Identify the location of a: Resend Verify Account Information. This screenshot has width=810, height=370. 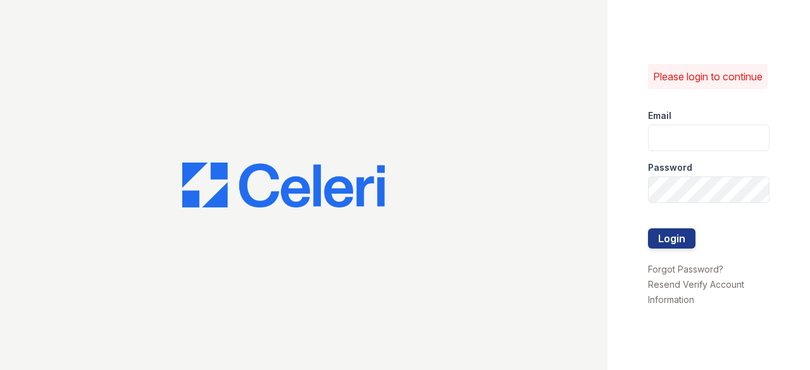
(696, 292).